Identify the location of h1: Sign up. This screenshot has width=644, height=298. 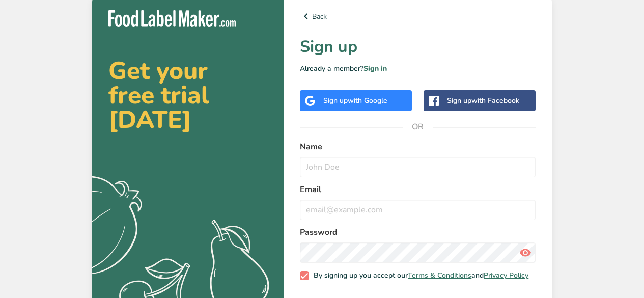
(417, 47).